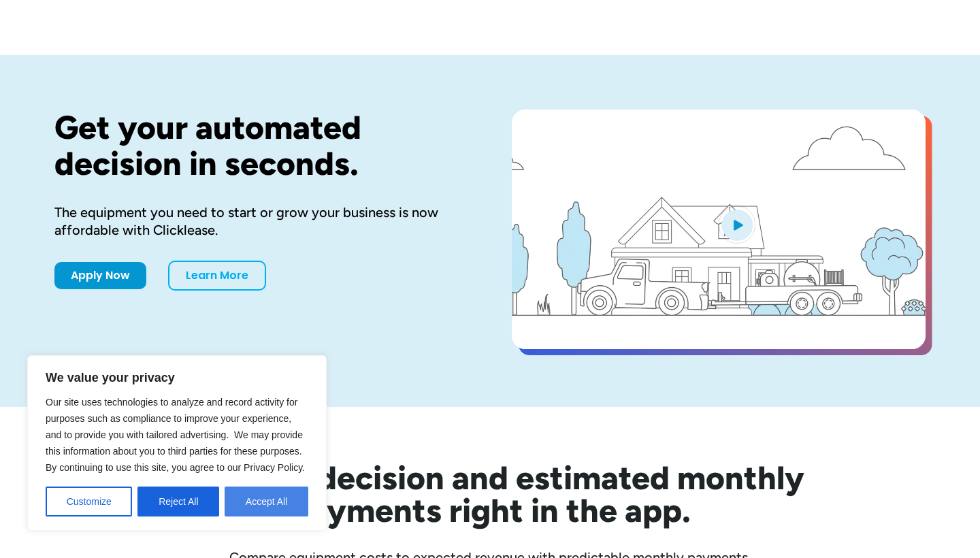  Describe the element at coordinates (737, 225) in the screenshot. I see `img: Blue play button logo on a light blue circular background` at that location.